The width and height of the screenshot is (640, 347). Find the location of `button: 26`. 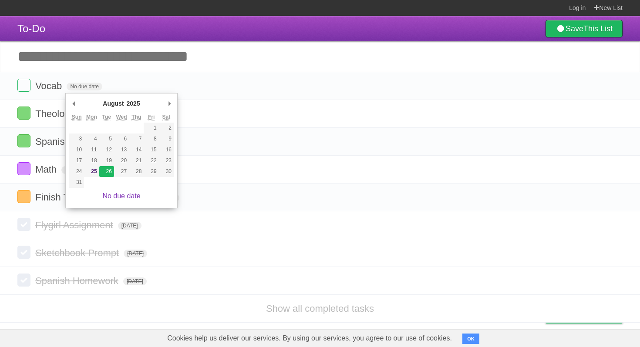

button: 26 is located at coordinates (107, 171).